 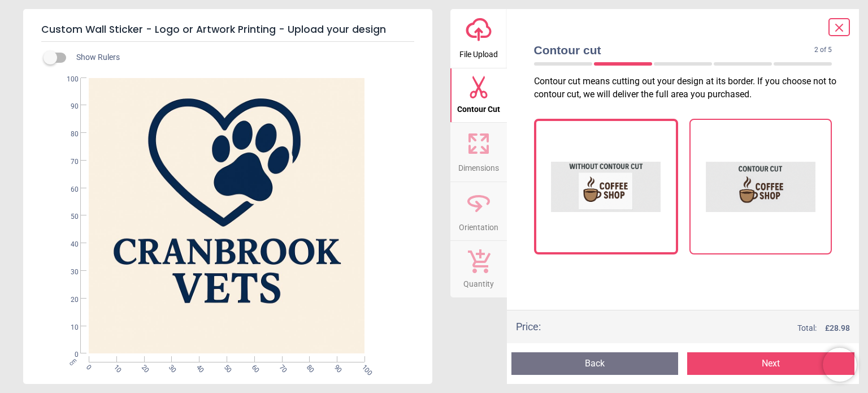 What do you see at coordinates (72, 362) in the screenshot?
I see `span: cm` at bounding box center [72, 362].